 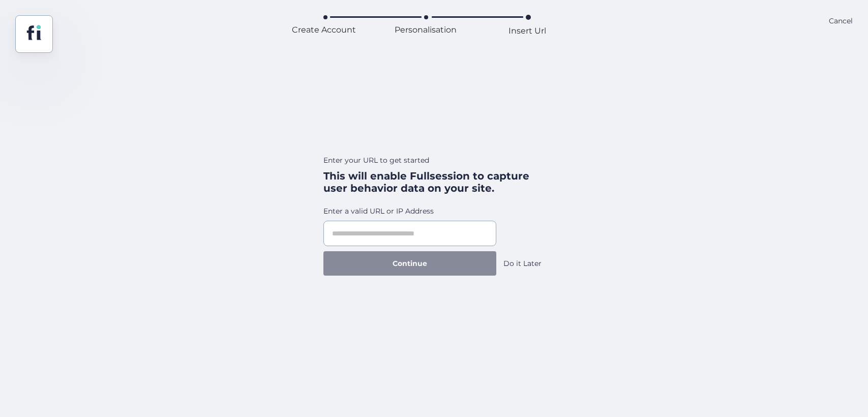 I want to click on div: Insert Url, so click(x=527, y=31).